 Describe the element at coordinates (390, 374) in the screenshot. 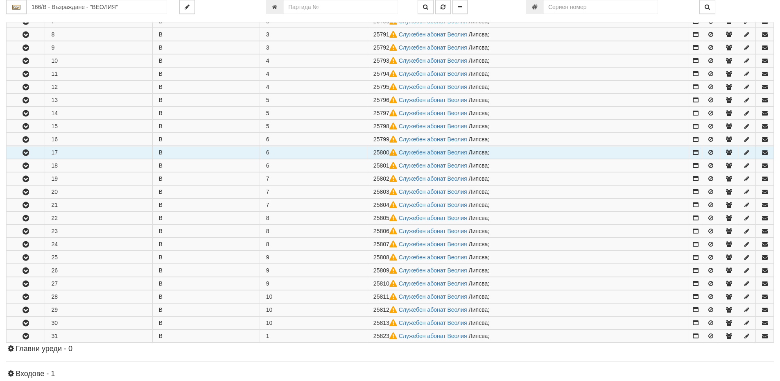

I see `h4: Входове - 1` at that location.